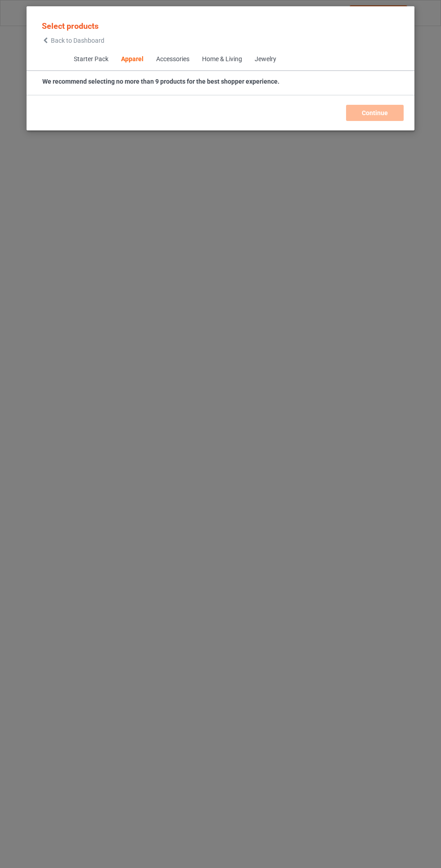 This screenshot has height=868, width=441. Describe the element at coordinates (70, 26) in the screenshot. I see `span: Select products` at that location.